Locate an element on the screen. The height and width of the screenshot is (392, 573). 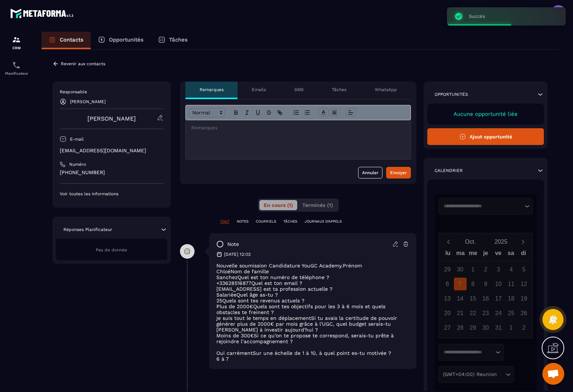
p: +33628516877Quel est ton email ? is located at coordinates (313, 283).